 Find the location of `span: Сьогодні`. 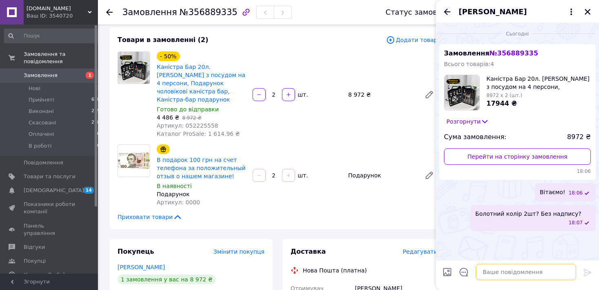

span: Сьогодні is located at coordinates (517, 34).